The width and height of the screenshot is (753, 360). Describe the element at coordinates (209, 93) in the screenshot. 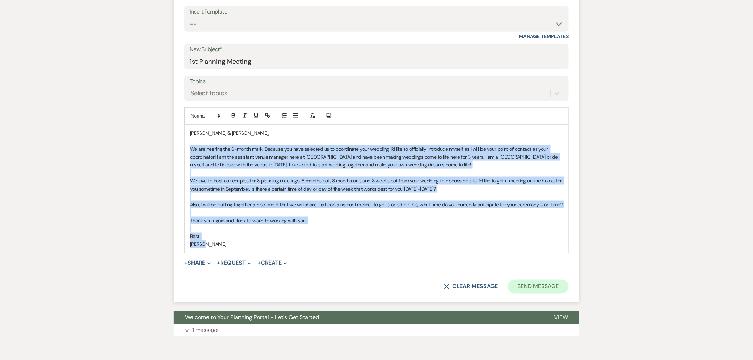

I see `div: Select topics` at that location.